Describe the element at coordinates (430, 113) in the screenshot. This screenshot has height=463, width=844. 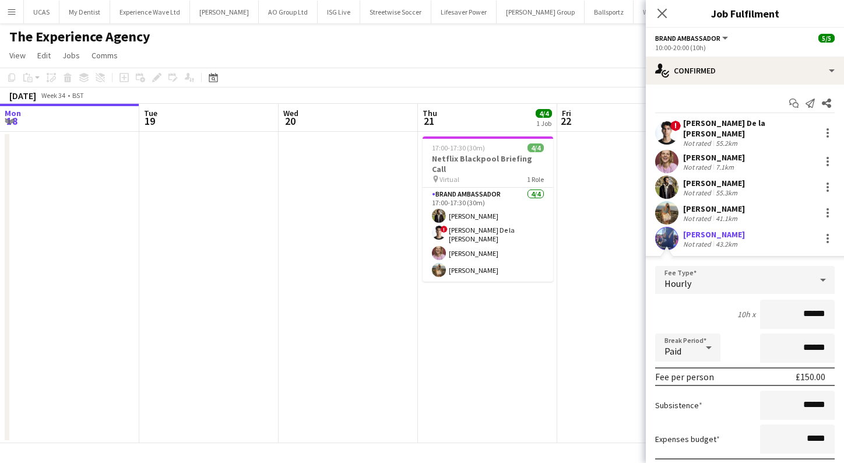
I see `span: Thu` at that location.